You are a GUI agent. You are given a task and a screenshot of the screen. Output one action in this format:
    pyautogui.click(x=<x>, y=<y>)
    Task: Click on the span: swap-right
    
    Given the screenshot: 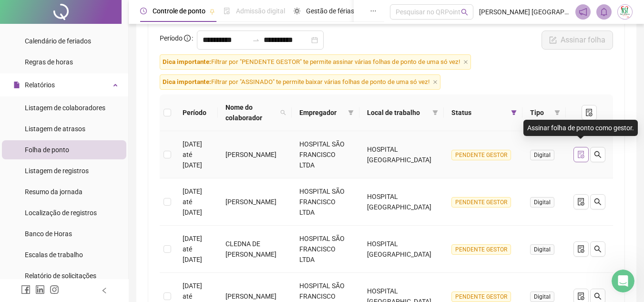 What is the action you would take?
    pyautogui.click(x=256, y=40)
    